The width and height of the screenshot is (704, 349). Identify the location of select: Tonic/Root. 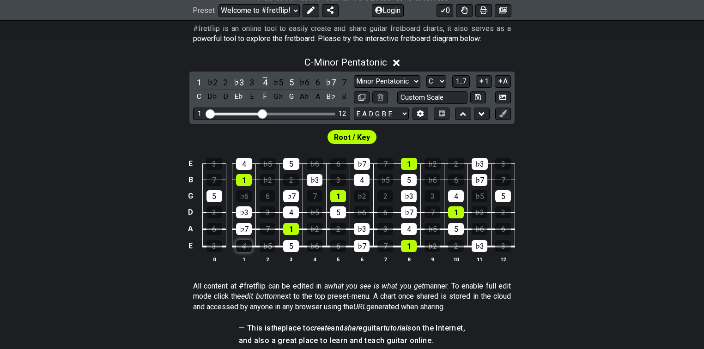
(436, 81).